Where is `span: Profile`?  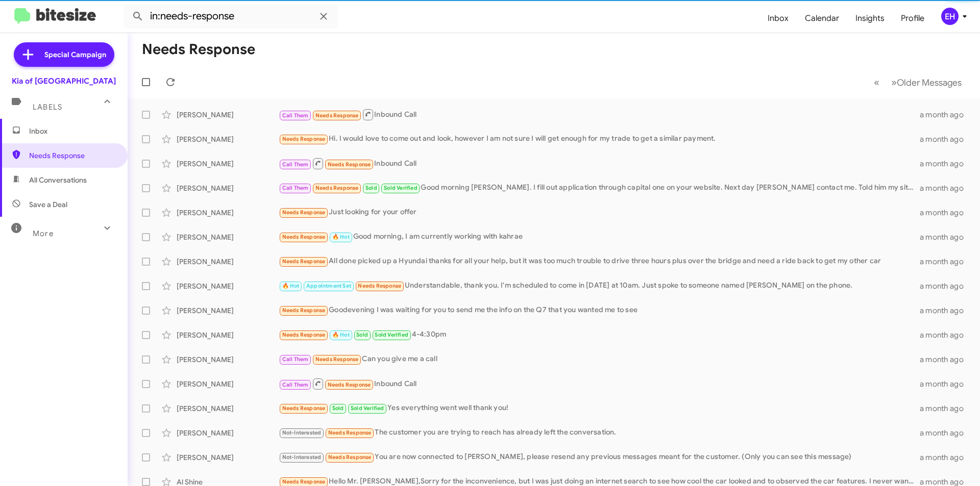
span: Profile is located at coordinates (913, 19).